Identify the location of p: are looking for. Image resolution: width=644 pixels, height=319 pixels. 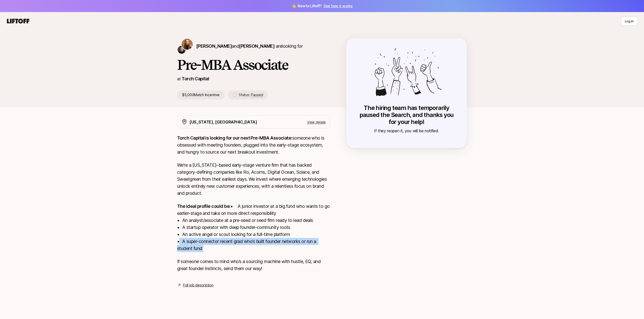
(249, 46).